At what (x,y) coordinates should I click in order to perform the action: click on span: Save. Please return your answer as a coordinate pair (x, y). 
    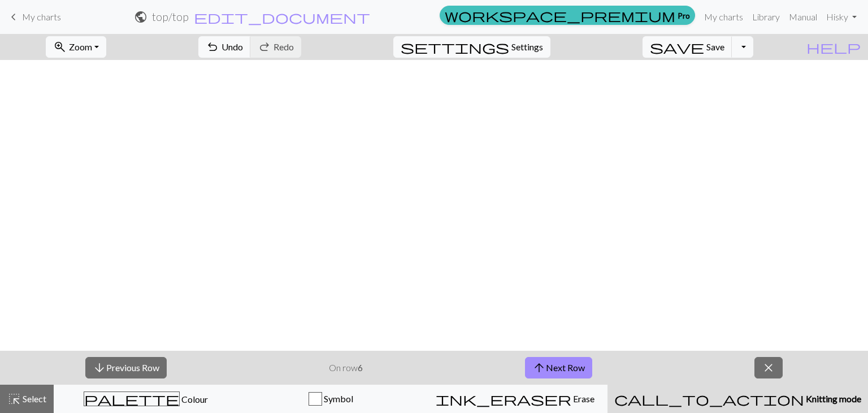
    Looking at the image, I should click on (715, 47).